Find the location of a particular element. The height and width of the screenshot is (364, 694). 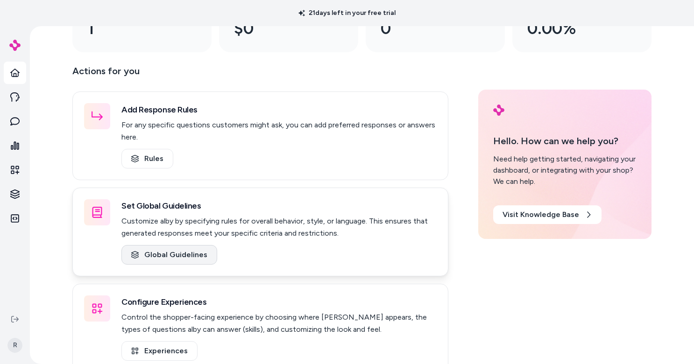

h3: Set Global Guidelines is located at coordinates (279, 206).